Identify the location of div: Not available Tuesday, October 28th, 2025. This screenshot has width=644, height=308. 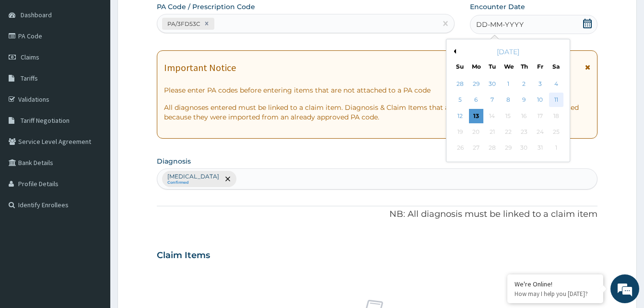
(492, 148).